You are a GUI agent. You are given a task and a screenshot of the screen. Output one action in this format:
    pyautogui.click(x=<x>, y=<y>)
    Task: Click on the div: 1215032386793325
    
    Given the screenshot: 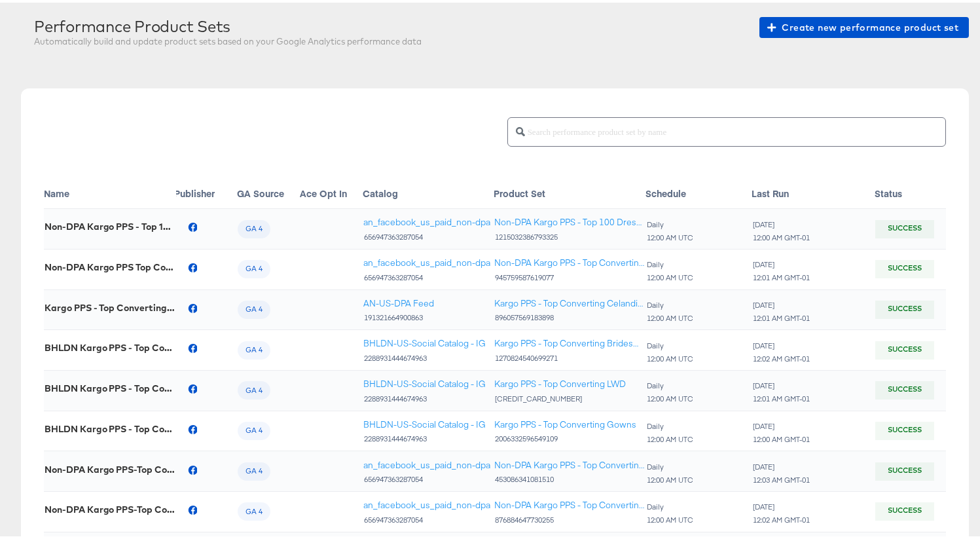 What is the action you would take?
    pyautogui.click(x=569, y=234)
    